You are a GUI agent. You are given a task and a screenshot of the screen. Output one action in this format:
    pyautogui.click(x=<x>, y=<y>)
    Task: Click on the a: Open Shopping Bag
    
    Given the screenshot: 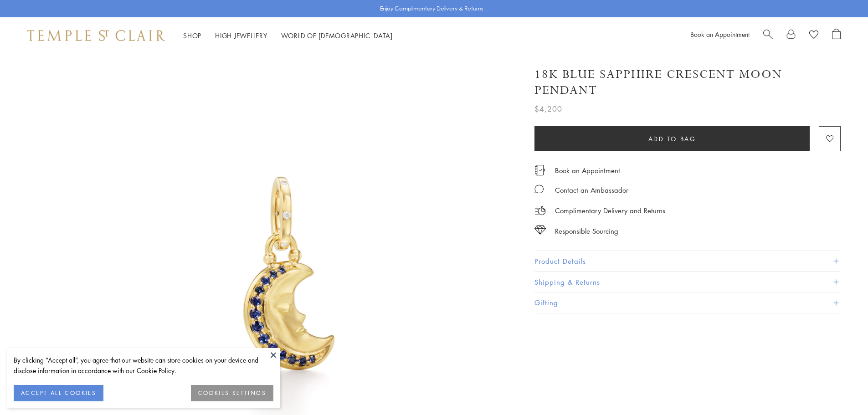 What is the action you would take?
    pyautogui.click(x=836, y=36)
    